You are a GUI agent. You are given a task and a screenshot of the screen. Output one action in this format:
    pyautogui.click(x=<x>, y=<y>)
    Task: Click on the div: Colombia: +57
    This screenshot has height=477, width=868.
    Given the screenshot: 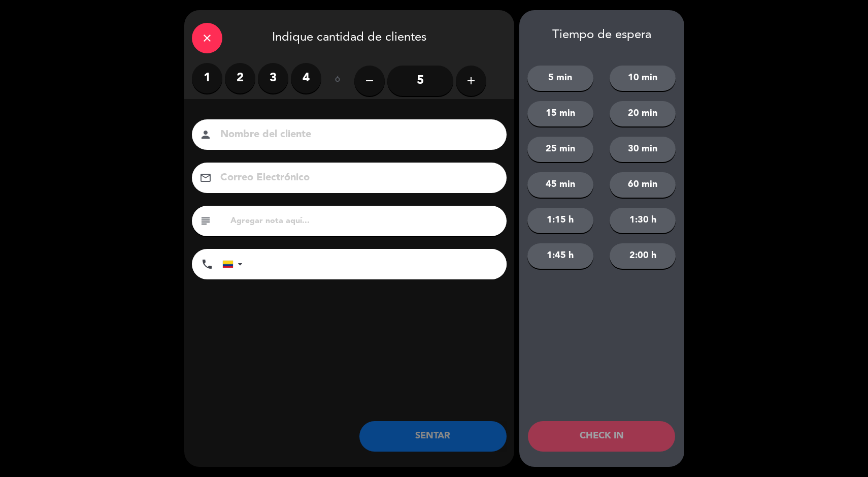 What is the action you would take?
    pyautogui.click(x=235, y=264)
    